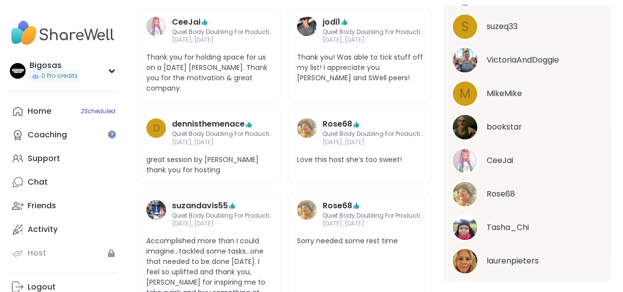 The height and width of the screenshot is (292, 623). What do you see at coordinates (63, 230) in the screenshot?
I see `a: Activity` at bounding box center [63, 230].